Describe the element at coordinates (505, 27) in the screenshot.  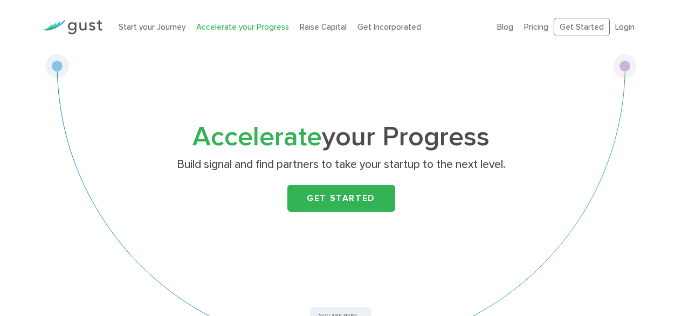
I see `a: Blog` at that location.